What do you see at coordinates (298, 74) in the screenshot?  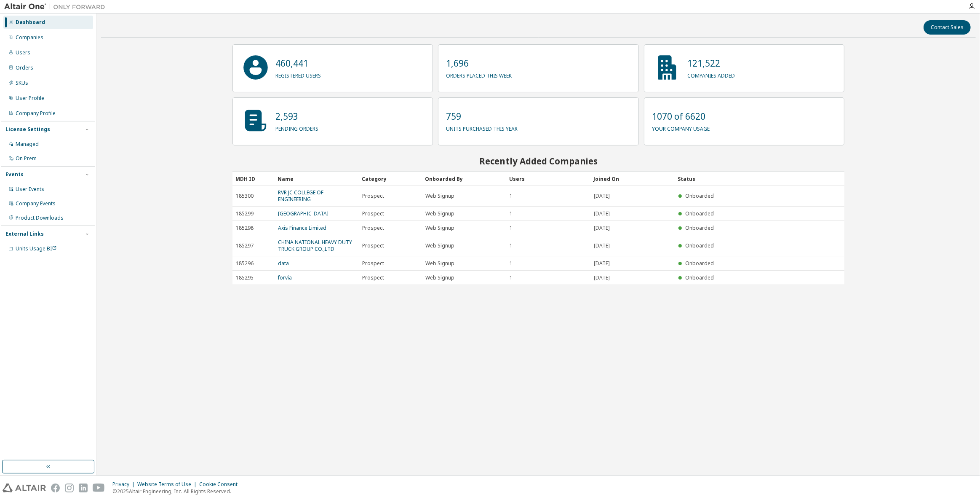 I see `p: registered users` at bounding box center [298, 74].